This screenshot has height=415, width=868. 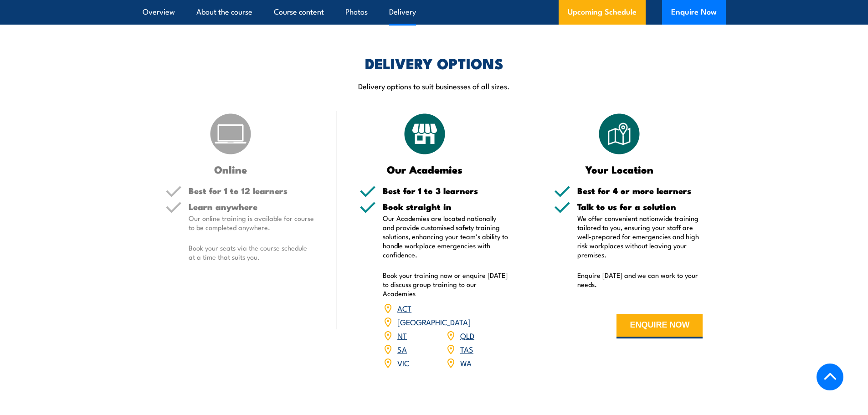 I want to click on h5: Talk to us for a solution, so click(x=640, y=207).